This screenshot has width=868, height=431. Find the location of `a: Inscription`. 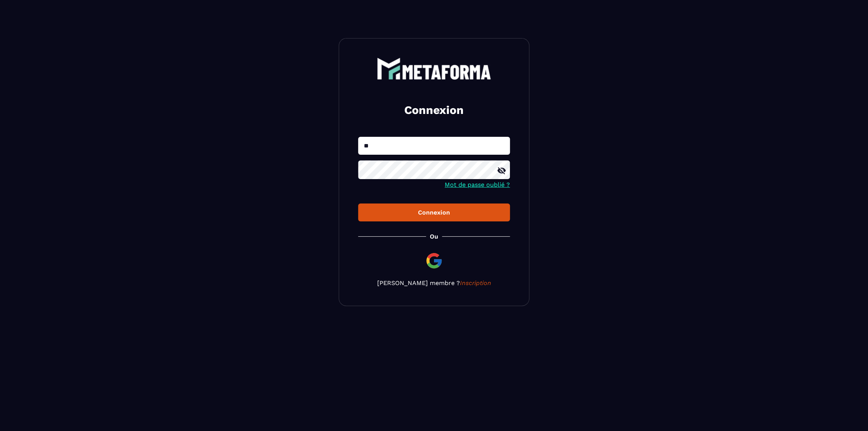

a: Inscription is located at coordinates (475, 283).